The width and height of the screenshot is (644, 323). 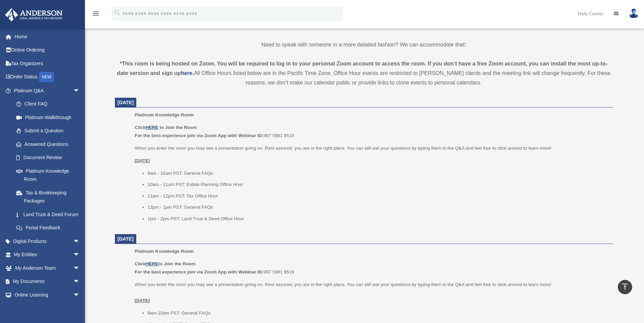 I want to click on b: Click, so click(x=147, y=127).